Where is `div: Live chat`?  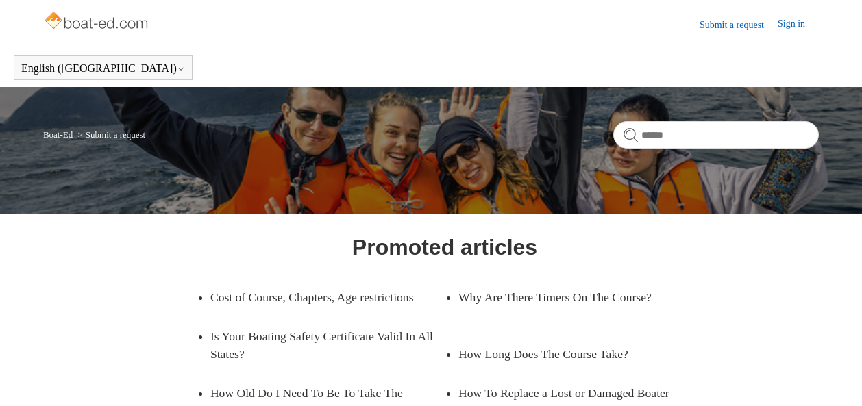
div: Live chat is located at coordinates (844, 389).